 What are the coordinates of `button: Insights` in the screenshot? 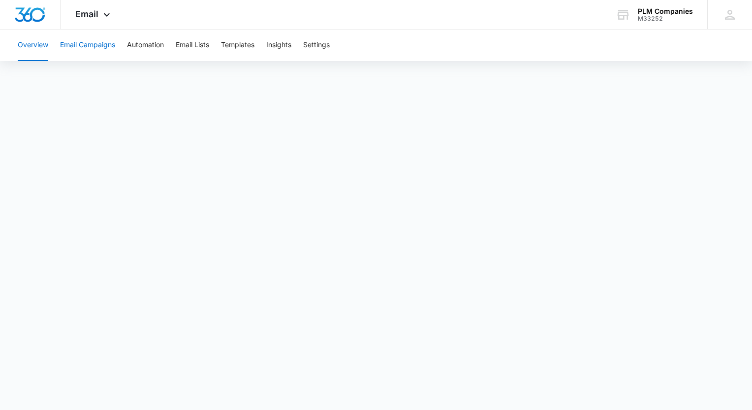 It's located at (279, 45).